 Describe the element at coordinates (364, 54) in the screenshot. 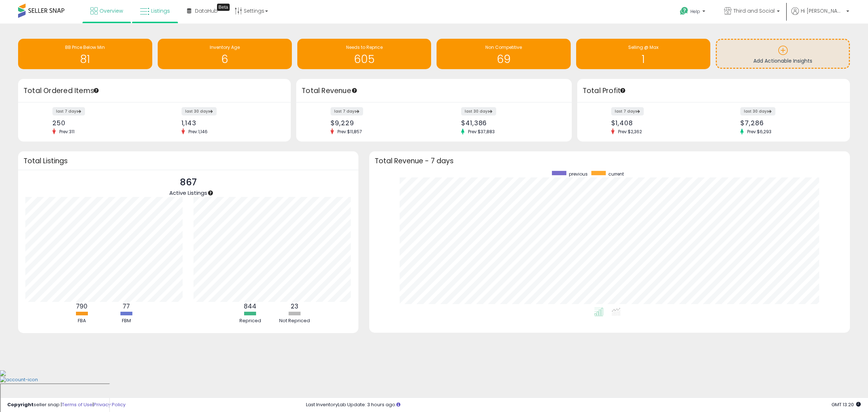

I see `a: Needs to Reprice 605` at that location.